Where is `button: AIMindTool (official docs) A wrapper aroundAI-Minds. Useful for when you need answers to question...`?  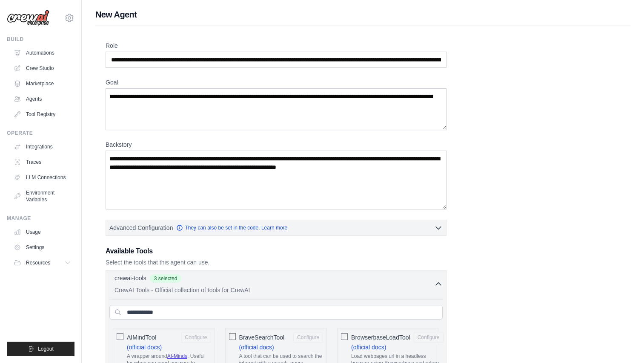
button: AIMindTool (official docs) A wrapper aroundAI-Minds. Useful for when you need answers to question... is located at coordinates (196, 337).